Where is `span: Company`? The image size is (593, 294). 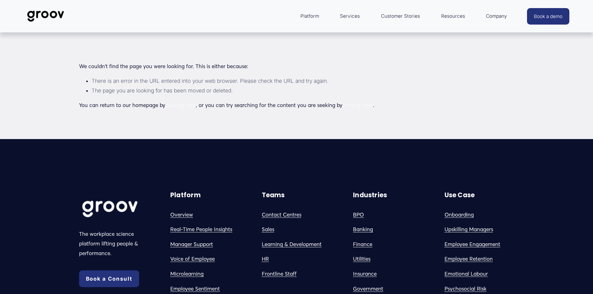 span: Company is located at coordinates (496, 16).